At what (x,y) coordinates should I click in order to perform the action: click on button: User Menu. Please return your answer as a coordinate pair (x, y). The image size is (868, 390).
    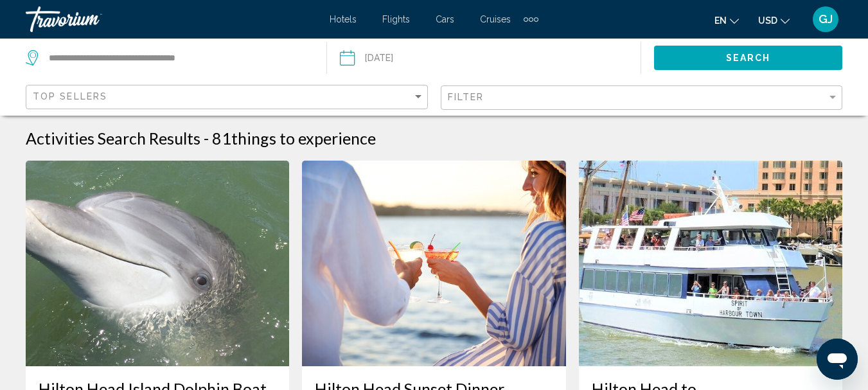
    Looking at the image, I should click on (825, 19).